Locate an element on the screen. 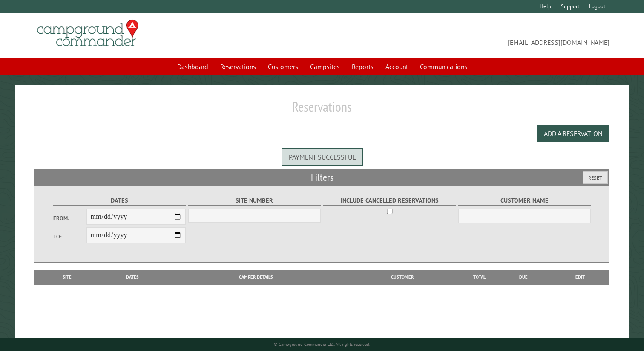 The image size is (644, 351). div: Payment successful is located at coordinates (322, 157).